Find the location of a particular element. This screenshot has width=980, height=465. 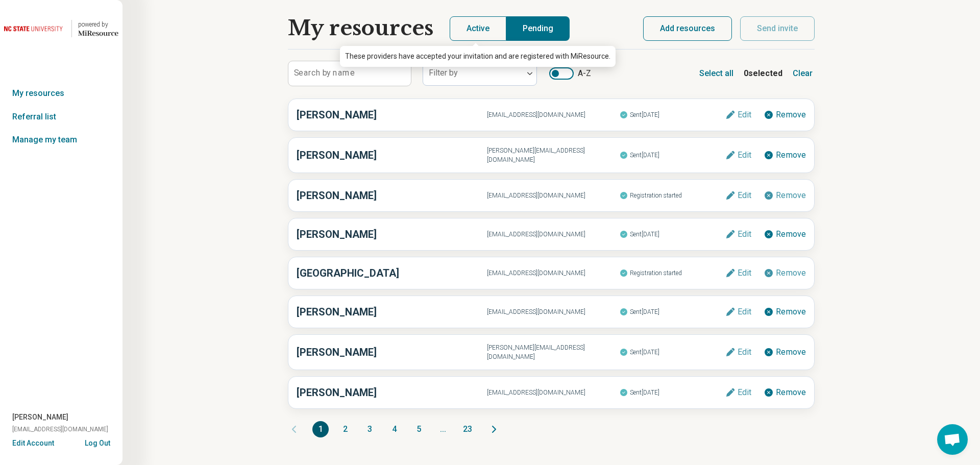

div: powered by is located at coordinates (98, 24).